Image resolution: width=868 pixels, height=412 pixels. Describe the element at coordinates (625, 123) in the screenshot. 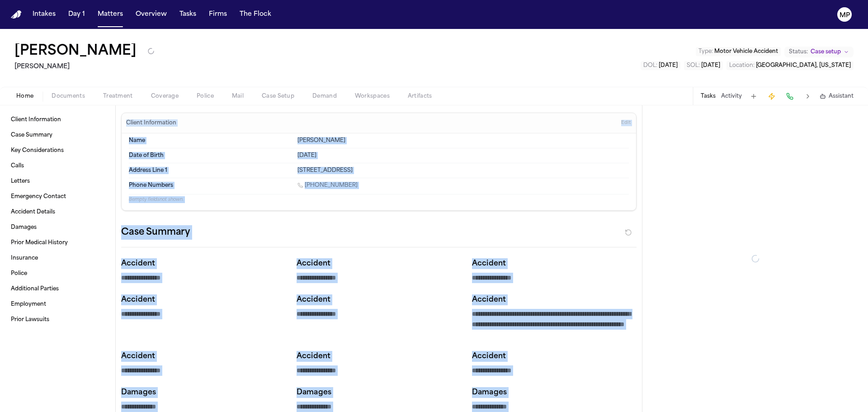

I see `button: Edit` at that location.